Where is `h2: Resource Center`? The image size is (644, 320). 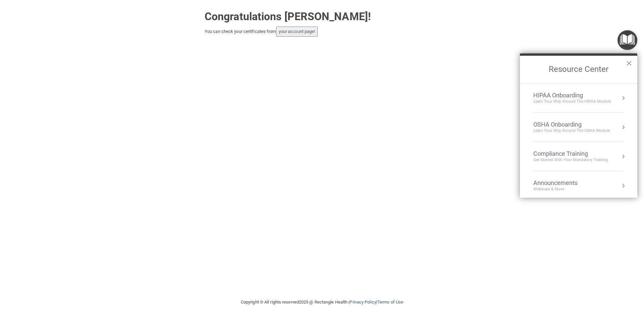 h2: Resource Center is located at coordinates (579, 70).